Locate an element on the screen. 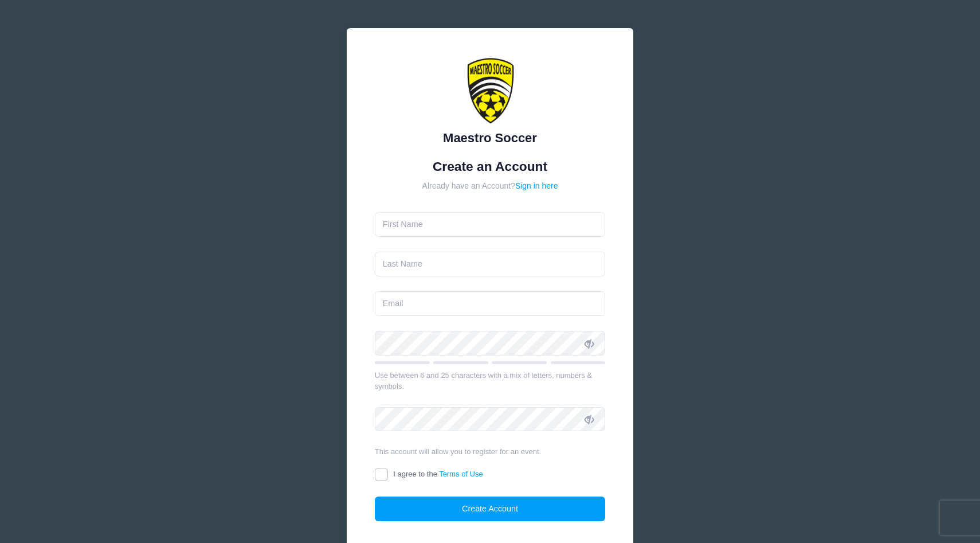 The width and height of the screenshot is (980, 543). a: Sign in here is located at coordinates (536, 186).